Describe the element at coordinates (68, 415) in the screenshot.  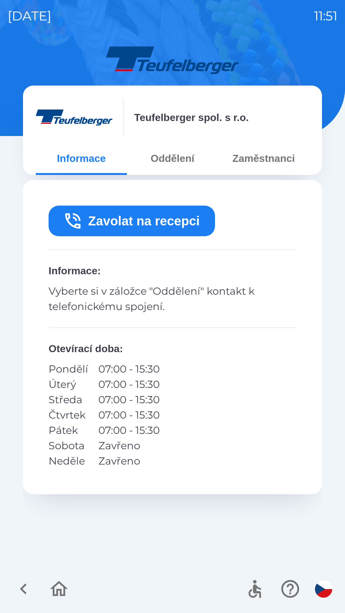
I see `p: Čtvrtek` at that location.